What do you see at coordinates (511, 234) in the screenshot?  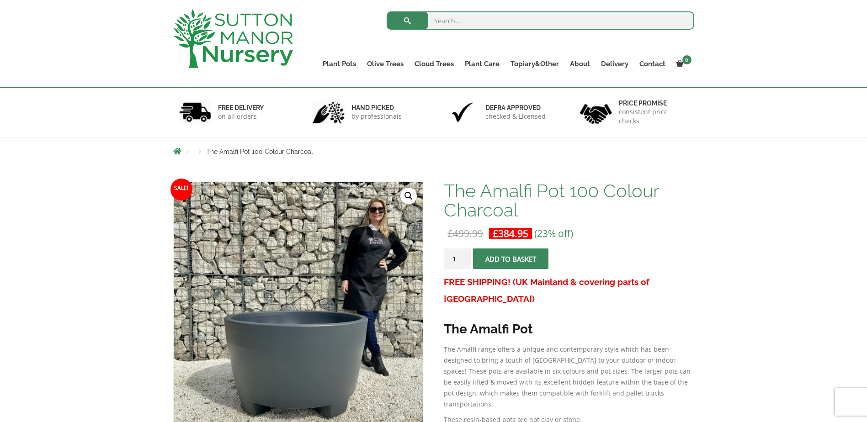 I see `bdi: 384.95` at bounding box center [511, 234].